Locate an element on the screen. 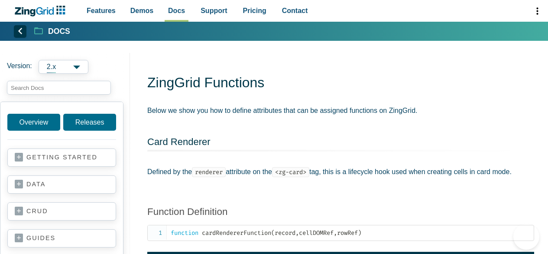 The height and width of the screenshot is (254, 548). span: Contact is located at coordinates (295, 10).